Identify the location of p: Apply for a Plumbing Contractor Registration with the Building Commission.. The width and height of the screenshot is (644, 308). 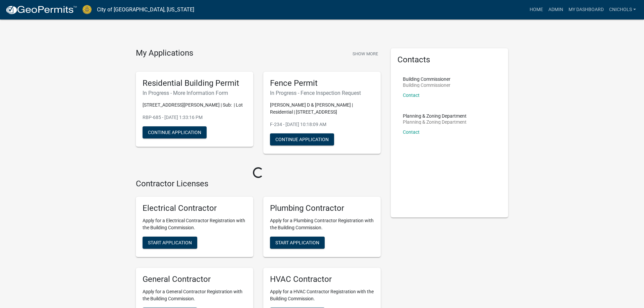
(322, 224).